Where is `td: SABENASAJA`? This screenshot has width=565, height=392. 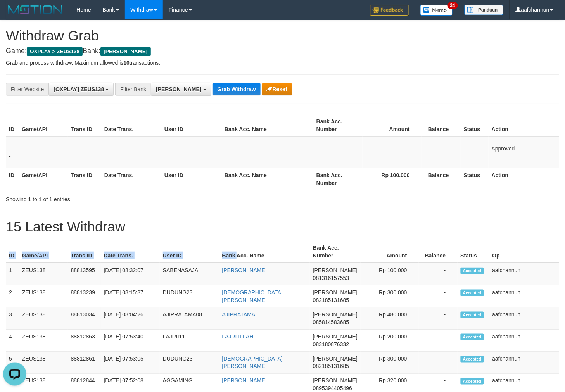
td: SABENASAJA is located at coordinates (189, 274).